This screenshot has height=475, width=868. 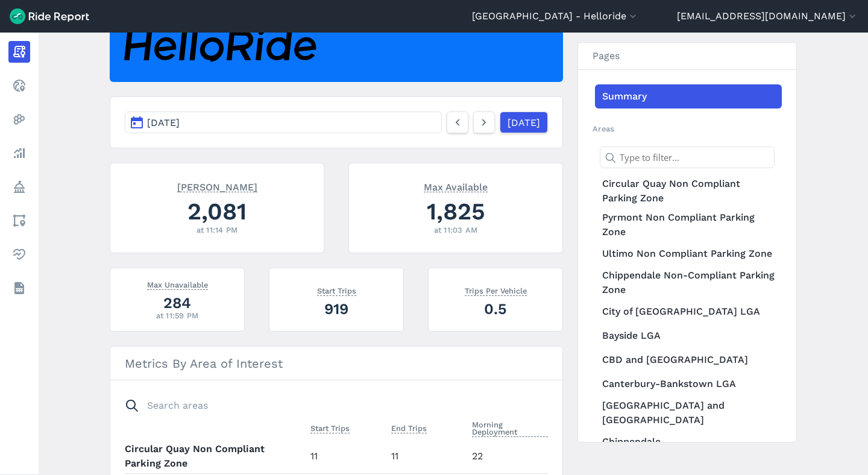 I want to click on button: End Trips, so click(x=408, y=429).